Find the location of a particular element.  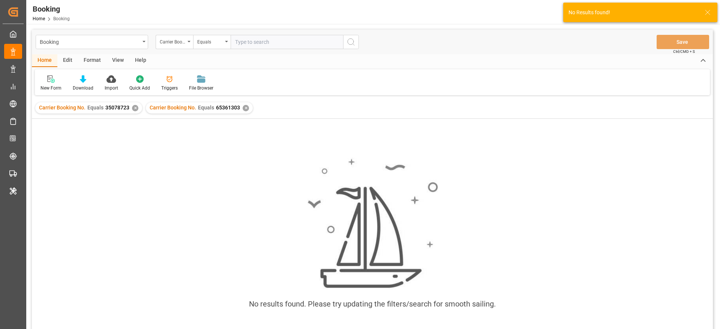

div: Download is located at coordinates (83, 88).